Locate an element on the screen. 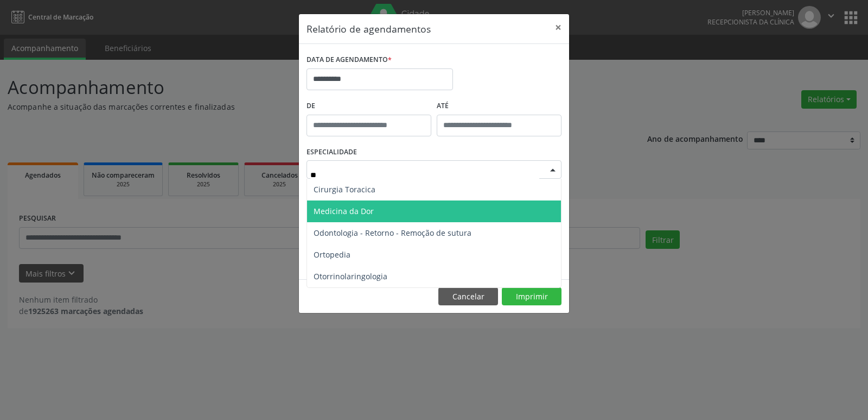  button: Close is located at coordinates (558, 27).